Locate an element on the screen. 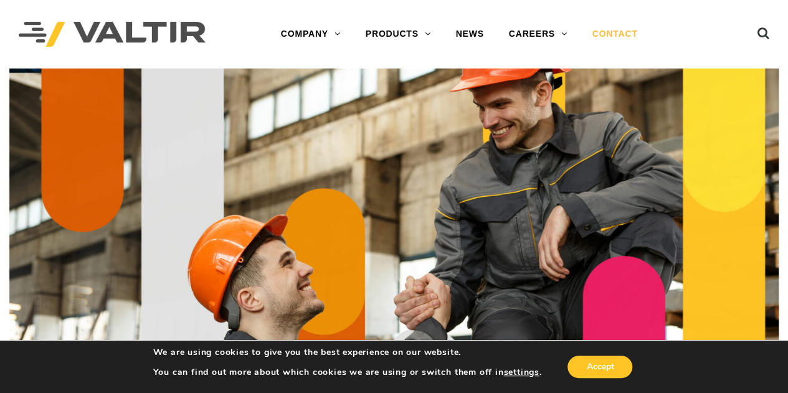 The height and width of the screenshot is (393, 788). a: CAREERS is located at coordinates (538, 34).